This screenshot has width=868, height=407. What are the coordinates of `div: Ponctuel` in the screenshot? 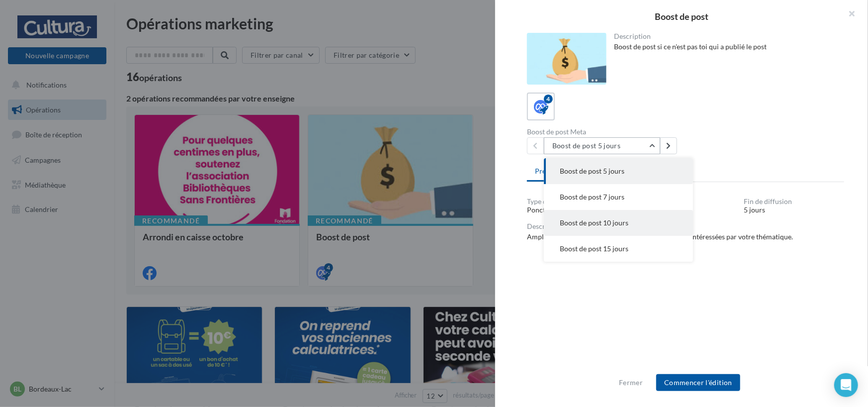 It's located at (577, 210).